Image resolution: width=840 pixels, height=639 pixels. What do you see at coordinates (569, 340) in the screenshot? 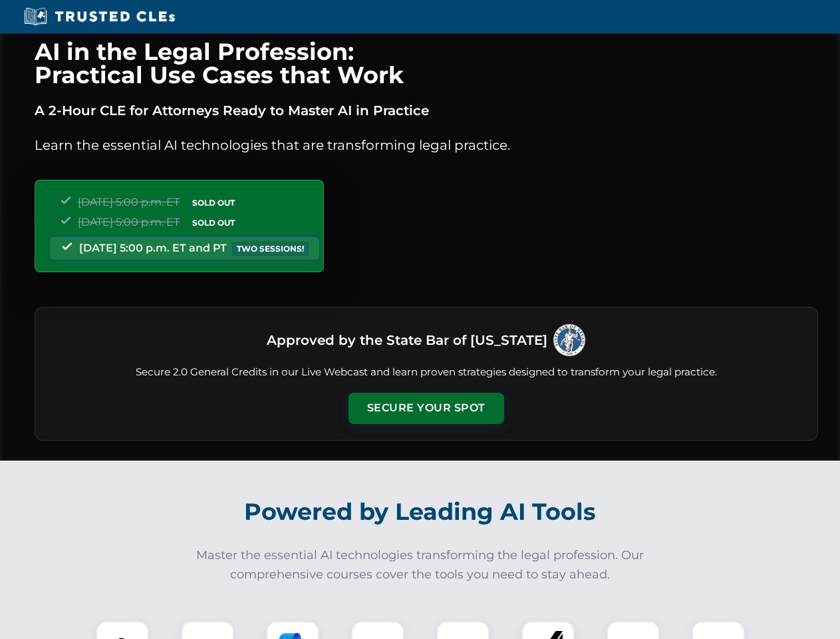
I see `img: Logo` at bounding box center [569, 340].